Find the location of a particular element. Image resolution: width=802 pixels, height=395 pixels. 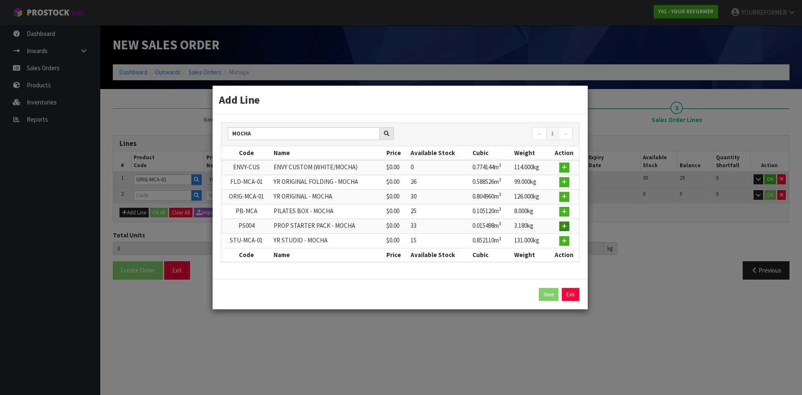

td: STU-MCA-01 is located at coordinates (247, 241).